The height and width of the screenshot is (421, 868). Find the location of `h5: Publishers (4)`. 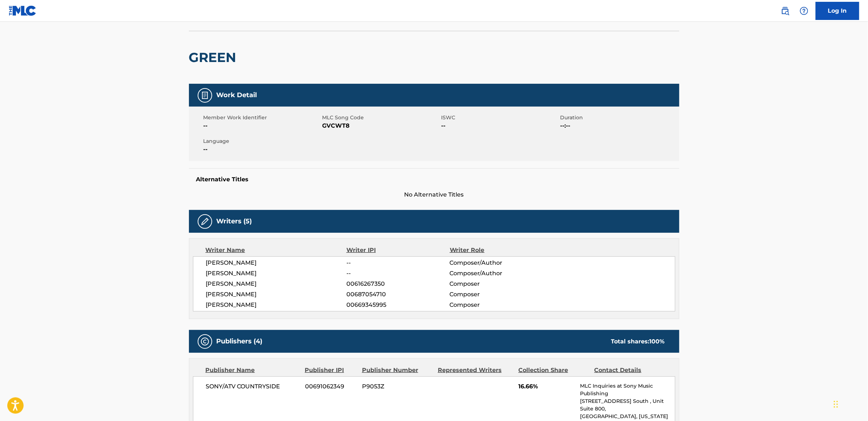

h5: Publishers (4) is located at coordinates (239, 342).